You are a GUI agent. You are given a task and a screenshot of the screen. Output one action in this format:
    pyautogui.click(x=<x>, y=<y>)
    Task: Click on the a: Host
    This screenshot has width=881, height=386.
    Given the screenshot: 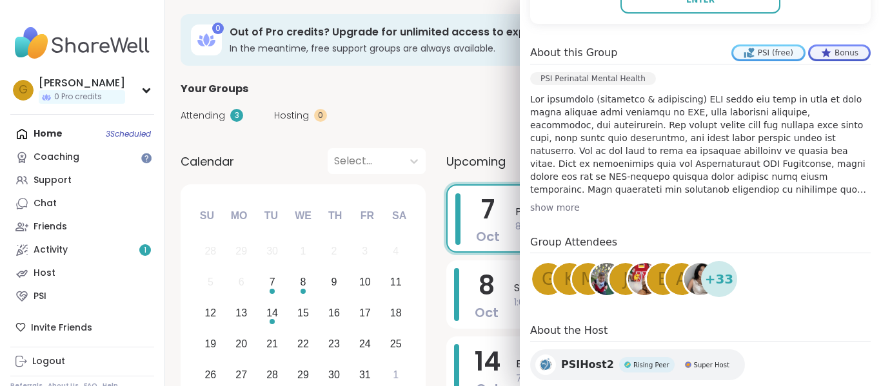 What is the action you would take?
    pyautogui.click(x=82, y=273)
    